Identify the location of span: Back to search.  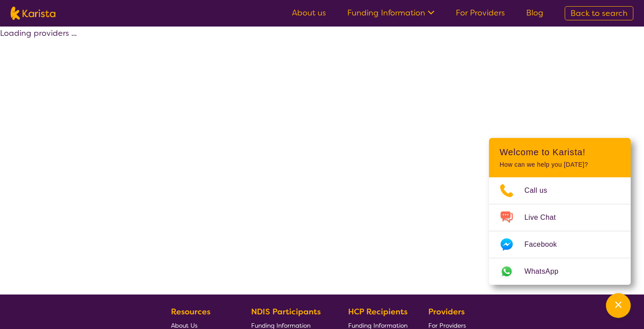
(599, 13).